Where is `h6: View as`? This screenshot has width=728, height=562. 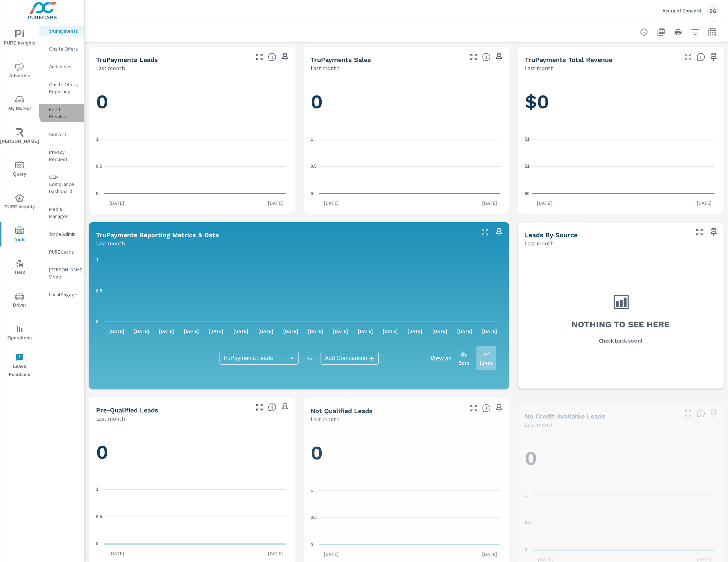 h6: View as is located at coordinates (441, 358).